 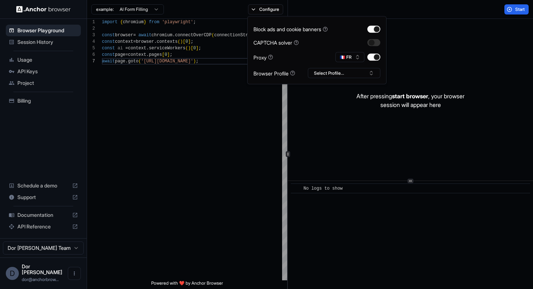 What do you see at coordinates (43, 215) in the screenshot?
I see `span: Documentation` at bounding box center [43, 215].